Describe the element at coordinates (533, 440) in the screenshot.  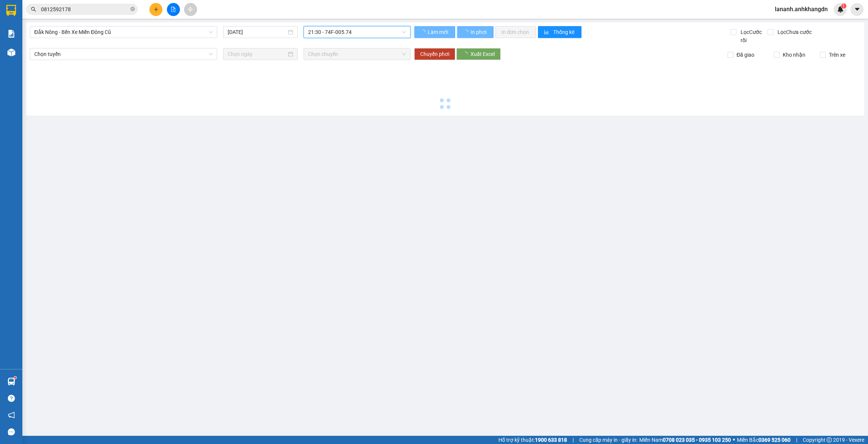
I see `span: Hỗ trợ kỹ thuật:` at that location.